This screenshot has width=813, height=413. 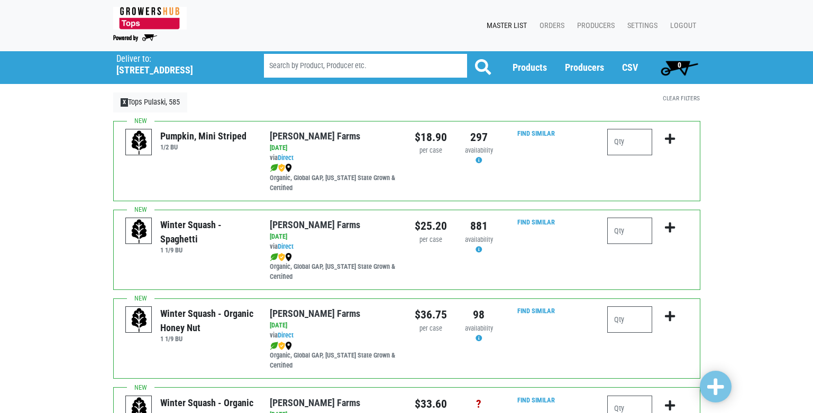 What do you see at coordinates (479, 137) in the screenshot?
I see `div: 297` at bounding box center [479, 137].